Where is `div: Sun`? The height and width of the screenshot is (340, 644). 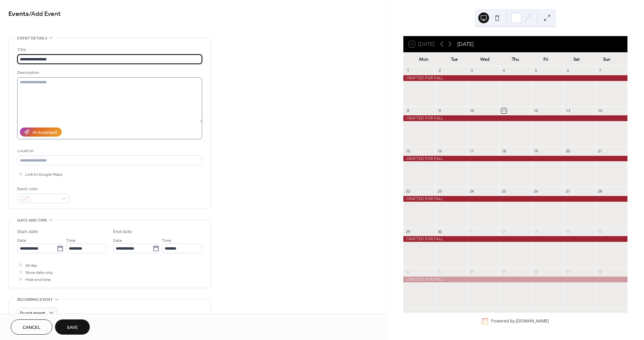 div: Sun is located at coordinates (607, 59).